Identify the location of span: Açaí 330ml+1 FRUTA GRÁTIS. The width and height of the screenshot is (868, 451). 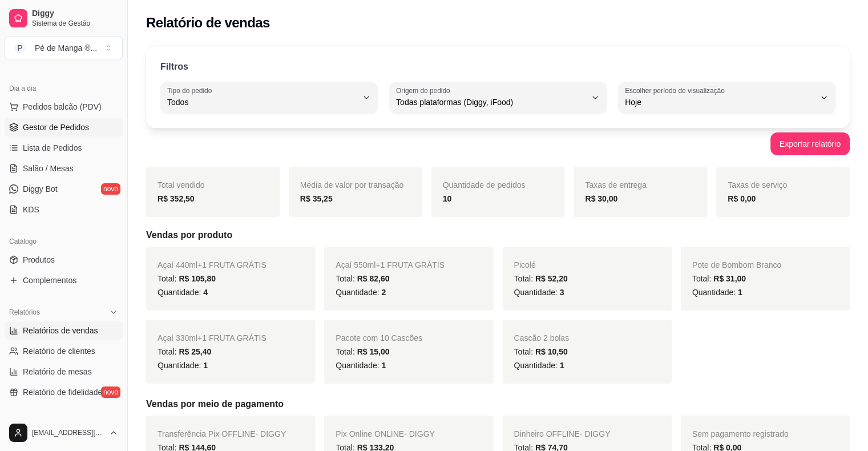
(212, 338).